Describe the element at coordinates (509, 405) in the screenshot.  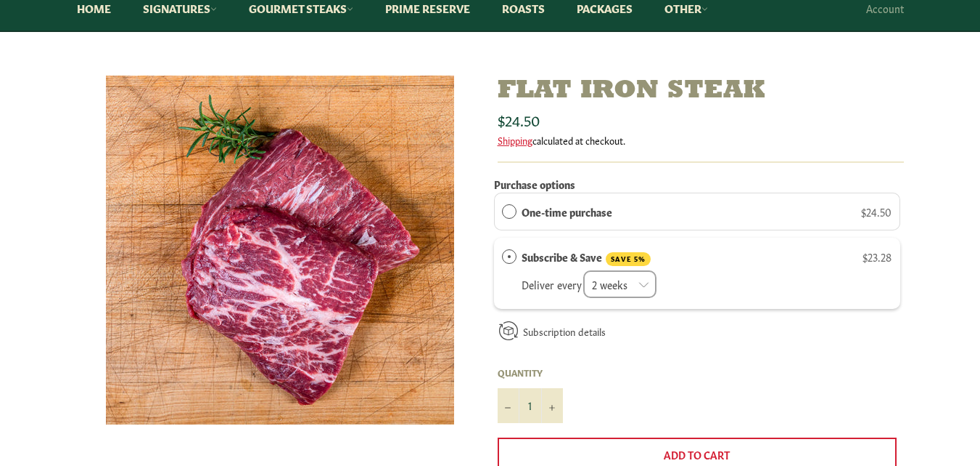
I see `button: Reduce item quantity by one` at that location.